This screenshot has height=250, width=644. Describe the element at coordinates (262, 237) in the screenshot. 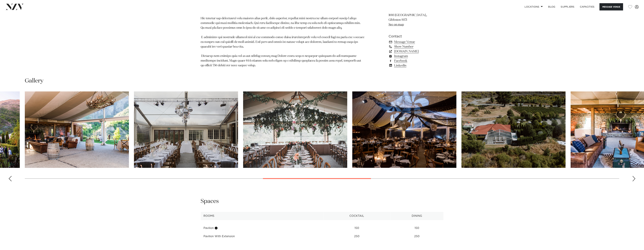

I see `td: Pavilion With Extension` at that location.